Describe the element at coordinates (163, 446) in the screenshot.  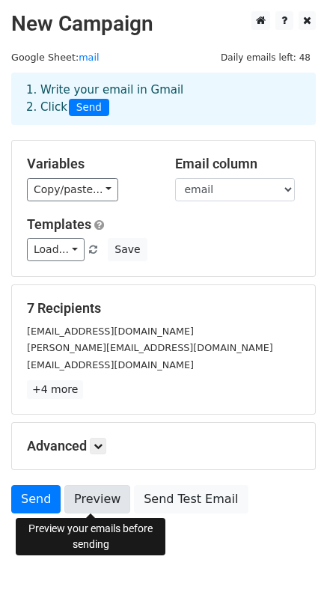
I see `h5: Advanced` at that location.